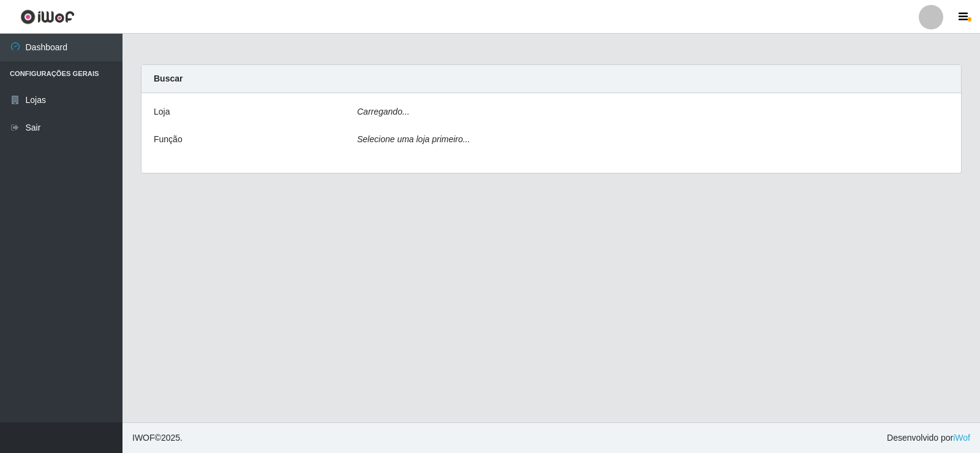 This screenshot has width=980, height=453. I want to click on span: Desenvolvido por, so click(929, 438).